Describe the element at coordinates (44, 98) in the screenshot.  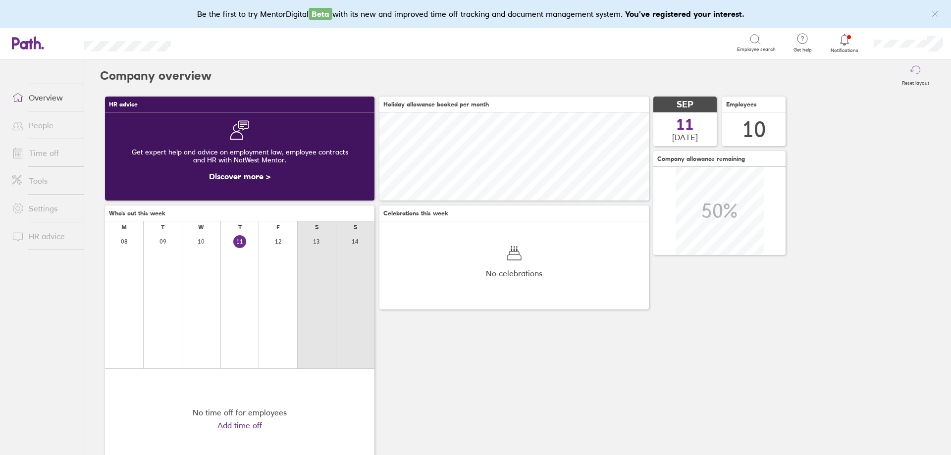
I see `a: Overview` at that location.